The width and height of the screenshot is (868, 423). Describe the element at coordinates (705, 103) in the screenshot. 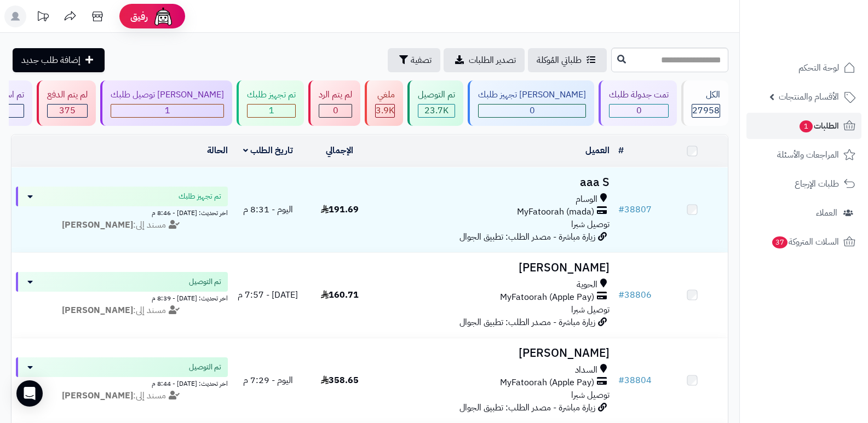

I see `a: الكل27958` at that location.